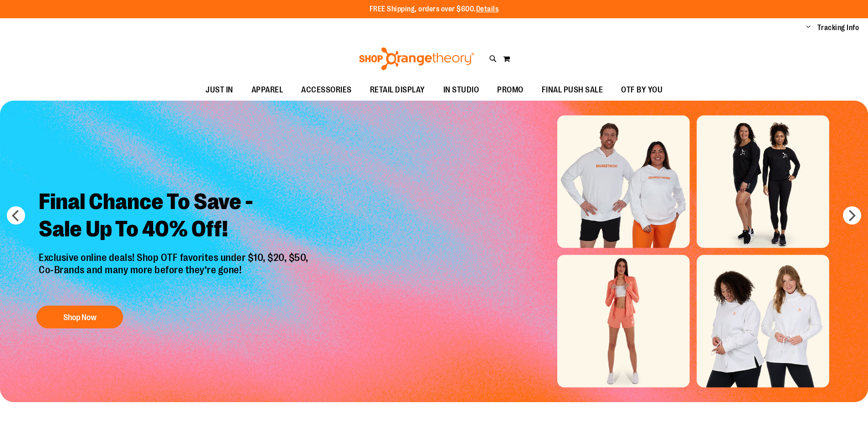  I want to click on a: OTF BY YOU, so click(642, 90).